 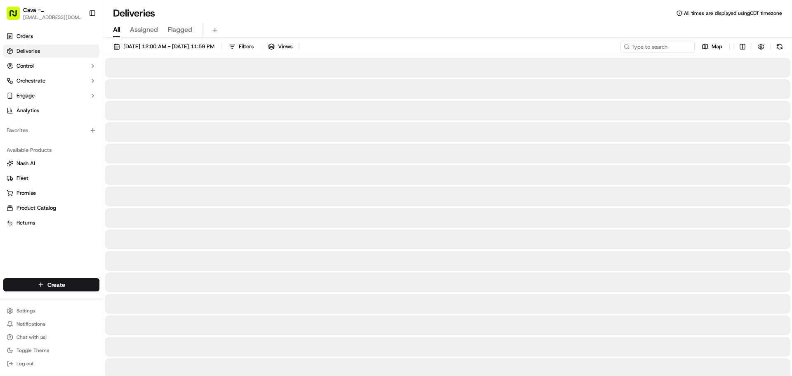 I want to click on input: Type to search, so click(x=657, y=47).